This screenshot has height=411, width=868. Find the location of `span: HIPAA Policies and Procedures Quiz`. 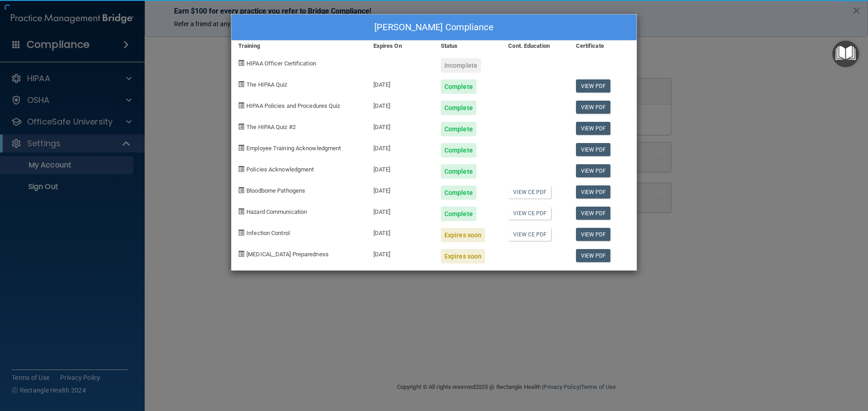

span: HIPAA Policies and Procedures Quiz is located at coordinates (293, 106).